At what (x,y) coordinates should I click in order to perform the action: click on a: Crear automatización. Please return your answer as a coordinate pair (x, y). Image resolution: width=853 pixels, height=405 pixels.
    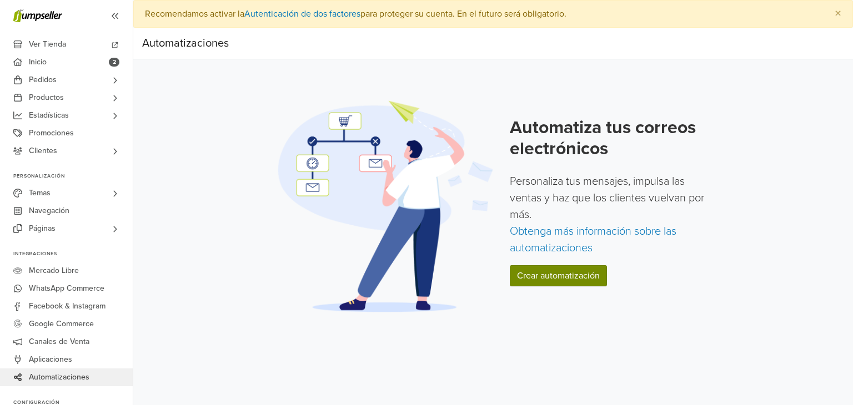
    Looking at the image, I should click on (558, 276).